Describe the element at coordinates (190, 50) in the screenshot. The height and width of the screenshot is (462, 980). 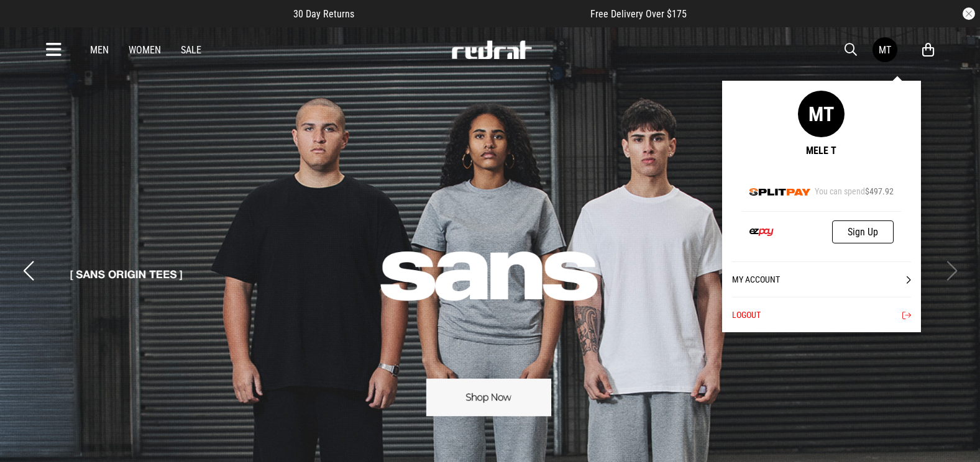
I see `a: Sale` at that location.